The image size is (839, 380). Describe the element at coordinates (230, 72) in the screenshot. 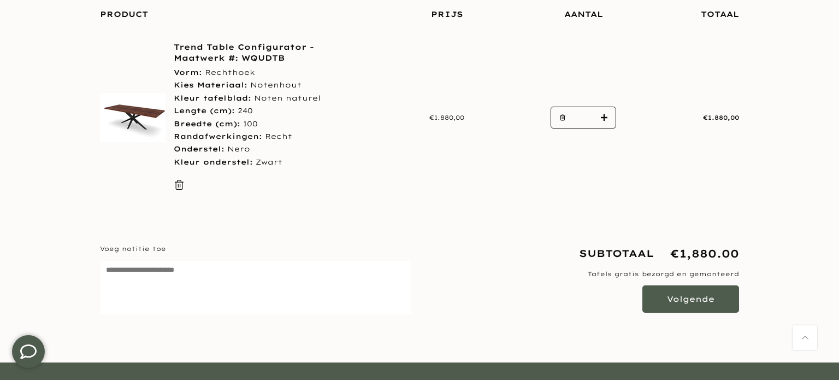

I see `span: Rechthoek` at that location.